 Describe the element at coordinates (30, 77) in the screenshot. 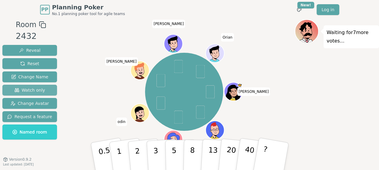

I see `button: Change Name` at that location.